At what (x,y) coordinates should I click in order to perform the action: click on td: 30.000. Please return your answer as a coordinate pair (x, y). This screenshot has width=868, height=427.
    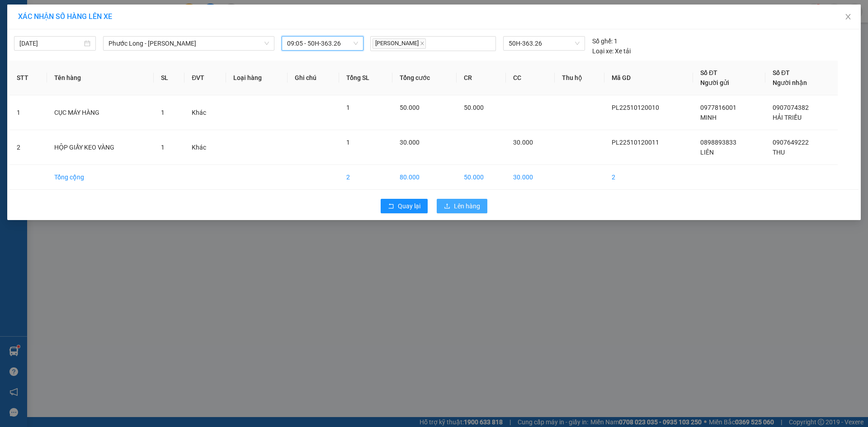
    Looking at the image, I should click on (531, 177).